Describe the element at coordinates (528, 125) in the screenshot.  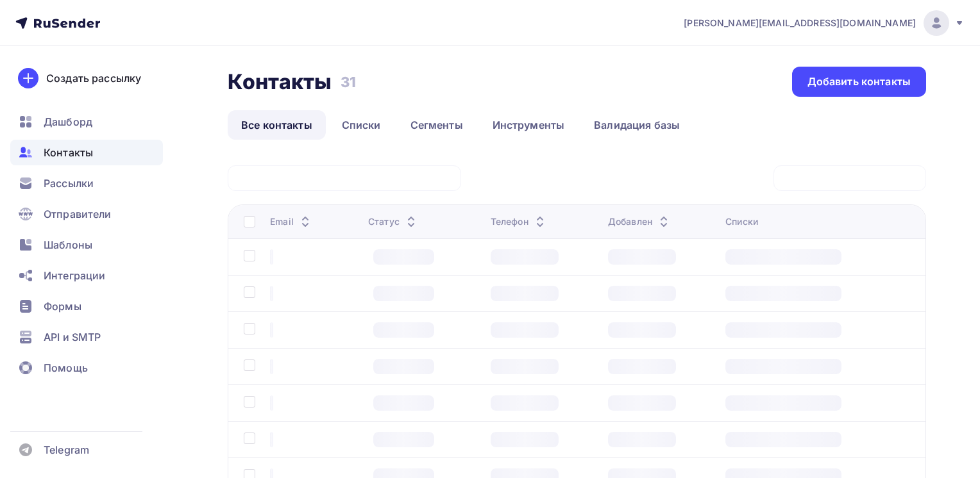
I see `a: Инструменты` at that location.